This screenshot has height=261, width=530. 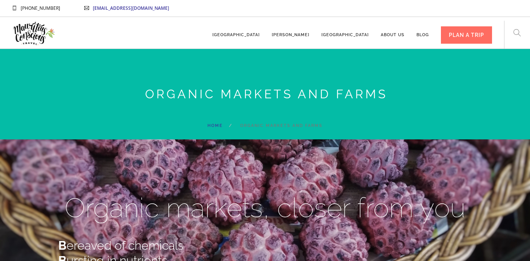 I want to click on h3: Organic Markets and Farms, so click(x=266, y=94).